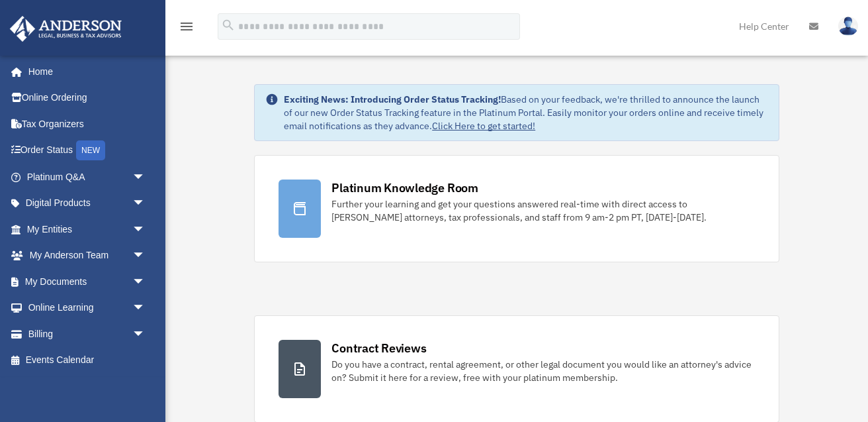 Image resolution: width=868 pixels, height=422 pixels. What do you see at coordinates (392, 99) in the screenshot?
I see `strong: Exciting News: Introducing Order Status Tracking!` at bounding box center [392, 99].